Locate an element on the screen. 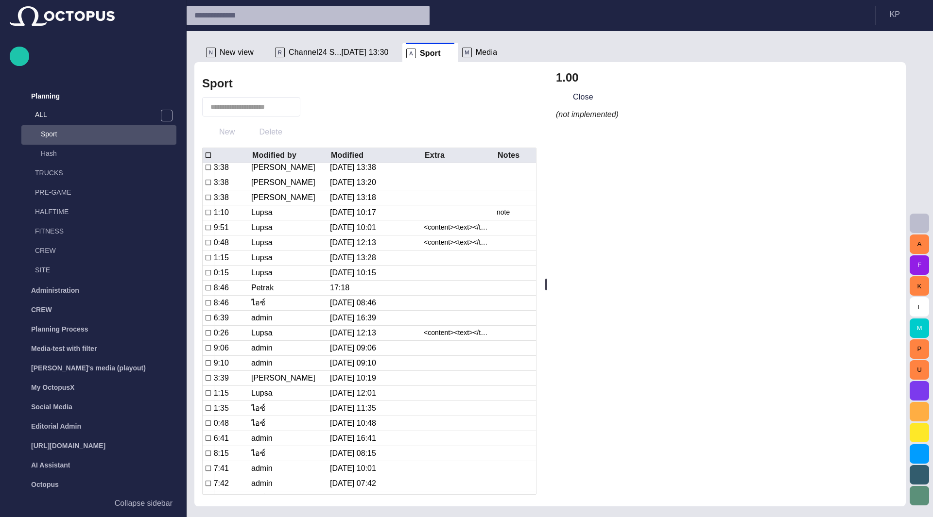 The width and height of the screenshot is (933, 517). div: ไอซ์ is located at coordinates (258, 409).